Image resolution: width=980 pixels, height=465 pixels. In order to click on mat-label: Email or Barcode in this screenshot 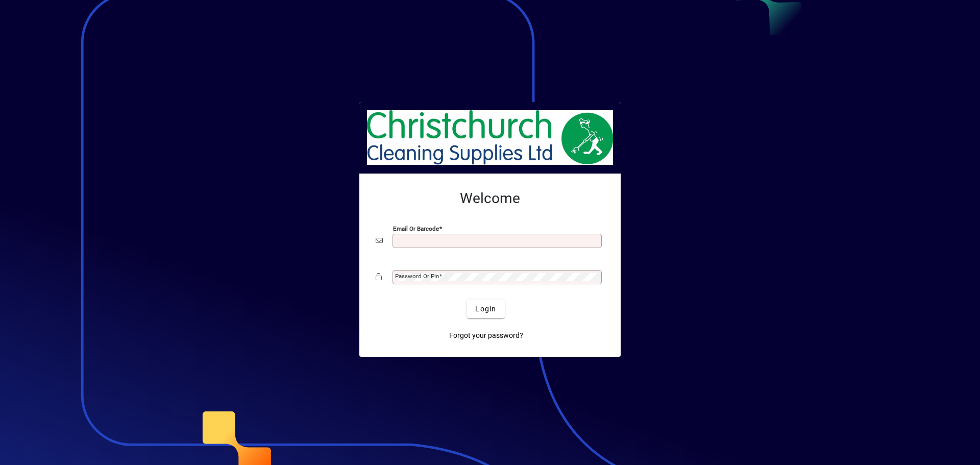, I will do `click(415, 229)`.